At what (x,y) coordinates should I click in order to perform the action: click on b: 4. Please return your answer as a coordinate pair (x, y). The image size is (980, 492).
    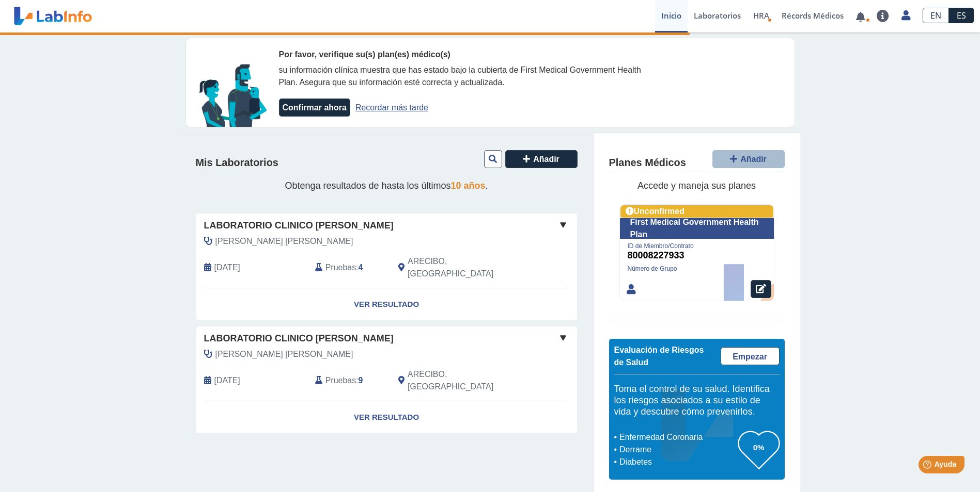
    Looking at the image, I should click on (360, 267).